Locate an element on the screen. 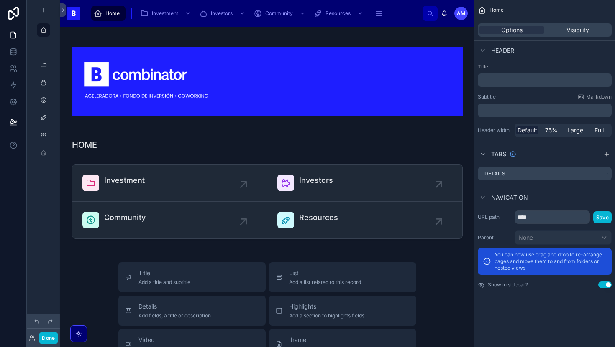  img: App logo is located at coordinates (74, 13).